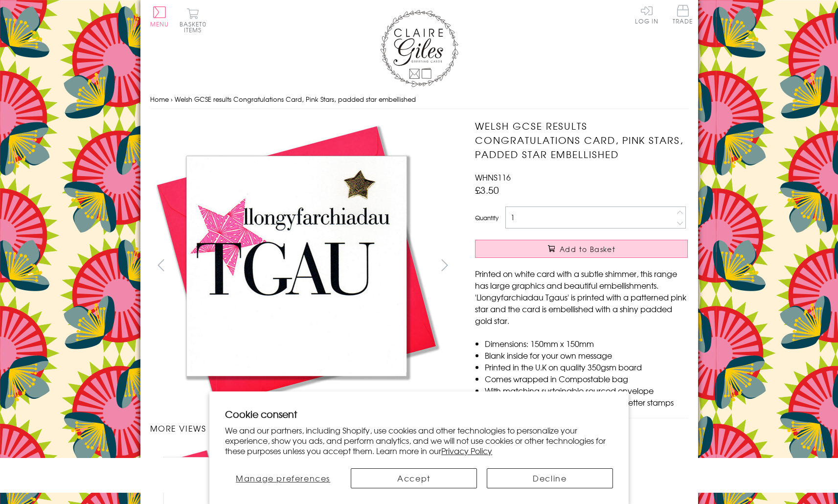 This screenshot has height=504, width=838. I want to click on img: Claire Giles Greetings Cards, so click(420, 48).